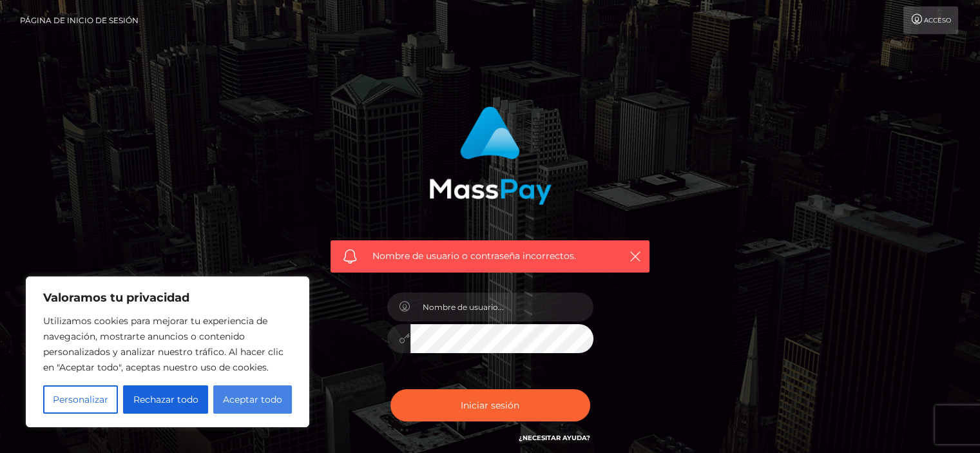 The height and width of the screenshot is (453, 980). I want to click on button: Rechazar todo, so click(165, 399).